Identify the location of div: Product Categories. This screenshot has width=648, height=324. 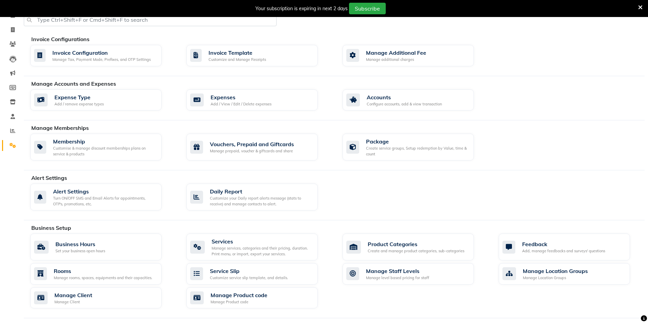
(416, 244).